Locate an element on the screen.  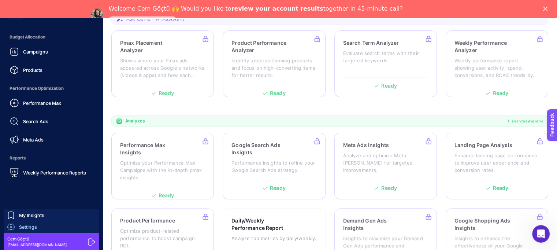
b: results is located at coordinates (312, 8).